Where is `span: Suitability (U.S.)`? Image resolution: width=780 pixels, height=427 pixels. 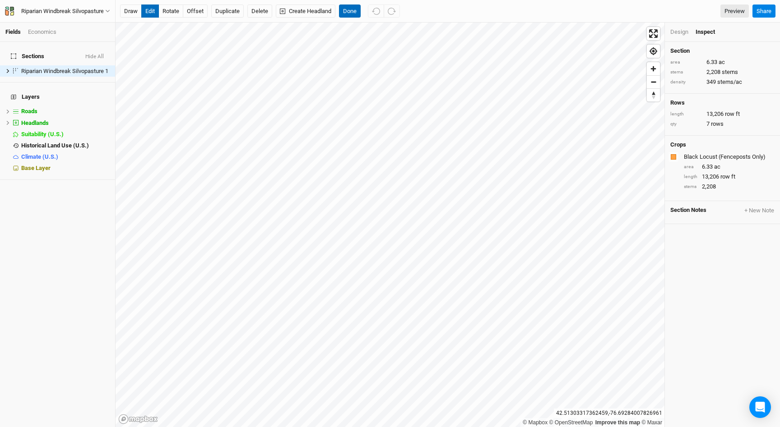
span: Suitability (U.S.) is located at coordinates (42, 134).